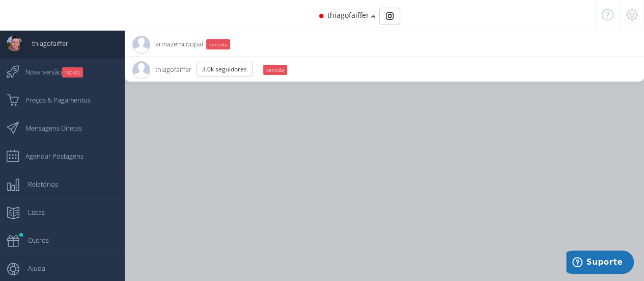 This screenshot has width=644, height=281. I want to click on span: Mensagens Diretas, so click(49, 128).